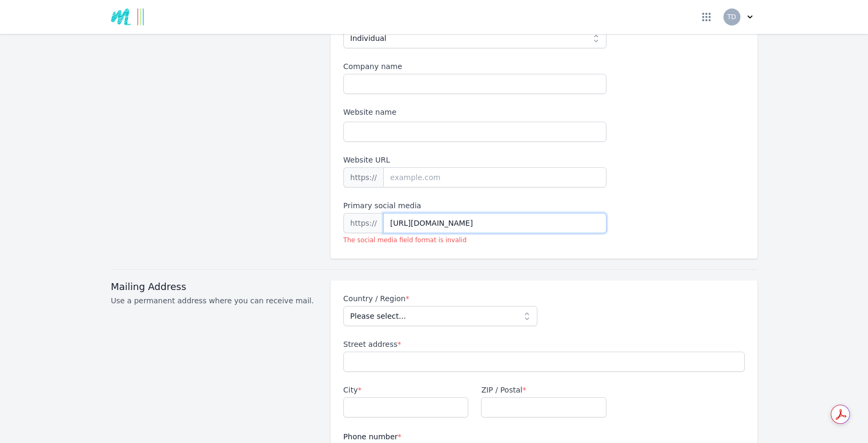 The image size is (868, 443). Describe the element at coordinates (214, 287) in the screenshot. I see `h3: Mailing Address` at that location.